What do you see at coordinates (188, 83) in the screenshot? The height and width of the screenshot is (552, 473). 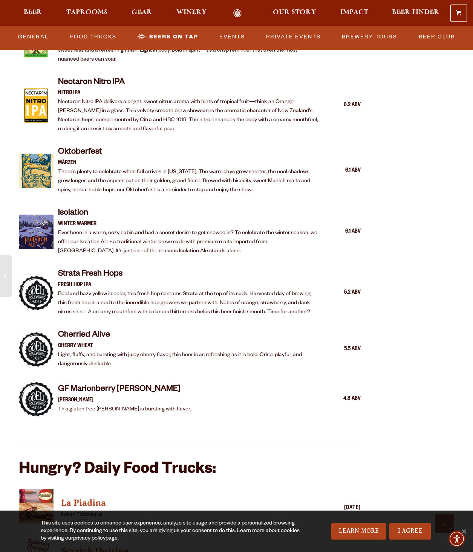 I see `h4: Nectaron Nitro IPA` at bounding box center [188, 83].